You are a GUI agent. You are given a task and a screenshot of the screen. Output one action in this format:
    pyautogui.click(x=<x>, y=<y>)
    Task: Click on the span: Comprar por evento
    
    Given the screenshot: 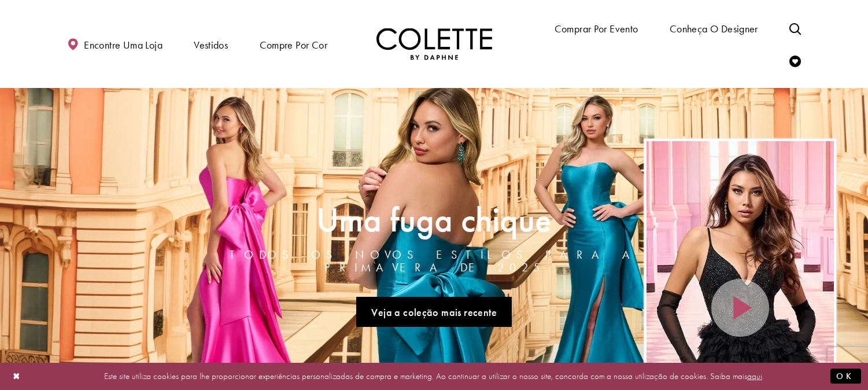 What is the action you would take?
    pyautogui.click(x=596, y=28)
    